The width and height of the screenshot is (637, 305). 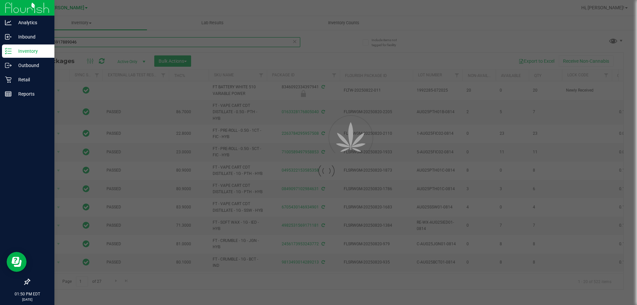 I want to click on p: Outbound, so click(x=32, y=65).